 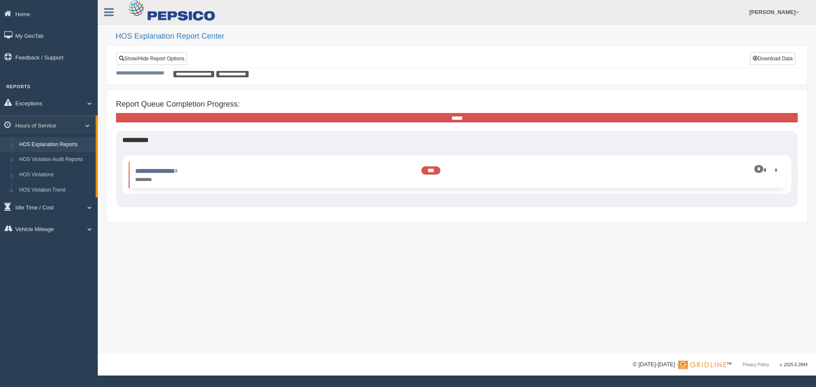 I want to click on li: Expand, so click(x=457, y=175).